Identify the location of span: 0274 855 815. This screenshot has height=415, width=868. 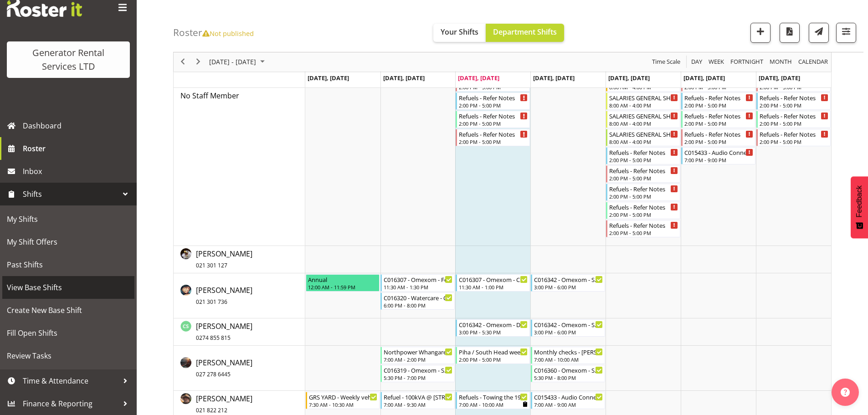
(213, 338).